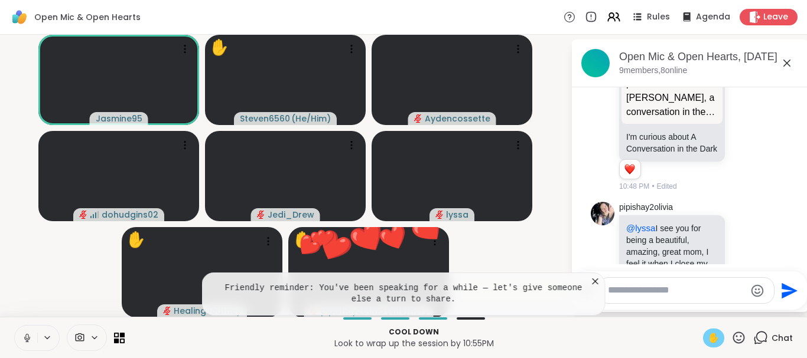 This screenshot has width=807, height=358. I want to click on p: Cool down, so click(413, 332).